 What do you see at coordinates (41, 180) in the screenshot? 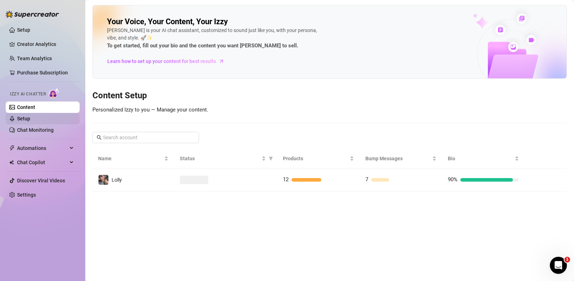
I see `a: Discover Viral Videos` at bounding box center [41, 180].